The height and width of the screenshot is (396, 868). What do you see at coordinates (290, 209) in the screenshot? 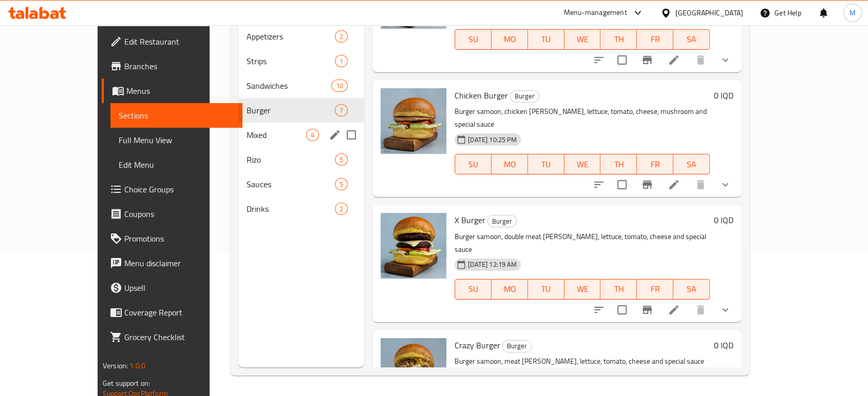
I see `div: Drinks` at bounding box center [290, 209].